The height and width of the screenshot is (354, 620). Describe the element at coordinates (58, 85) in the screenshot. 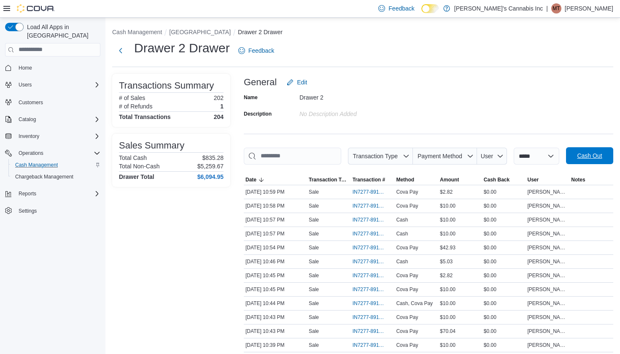

I see `span: Users` at that location.